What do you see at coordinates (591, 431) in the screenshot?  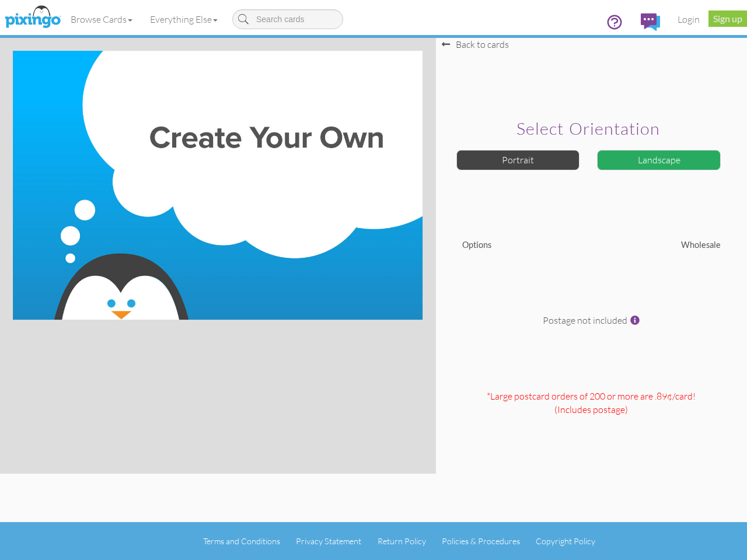 I see `div: *Large postcard orders of 200 or more are .89¢/card! (Includes postage )` at bounding box center [591, 431].